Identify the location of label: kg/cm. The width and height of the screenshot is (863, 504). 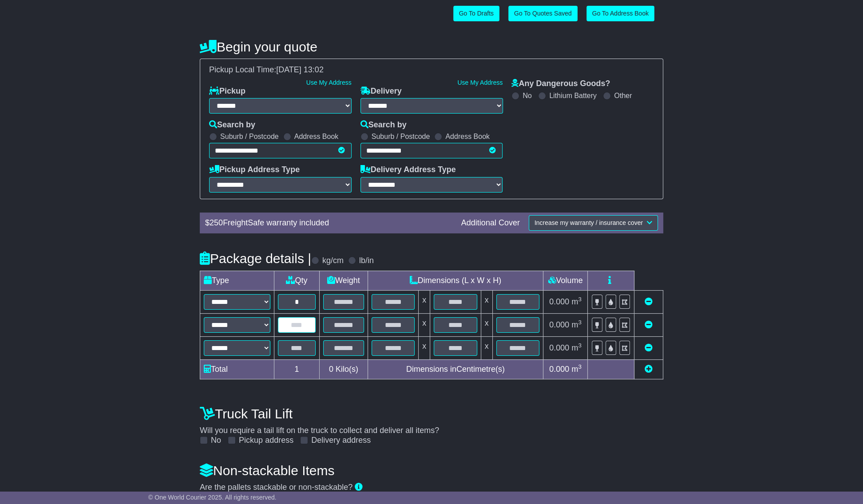
(333, 261).